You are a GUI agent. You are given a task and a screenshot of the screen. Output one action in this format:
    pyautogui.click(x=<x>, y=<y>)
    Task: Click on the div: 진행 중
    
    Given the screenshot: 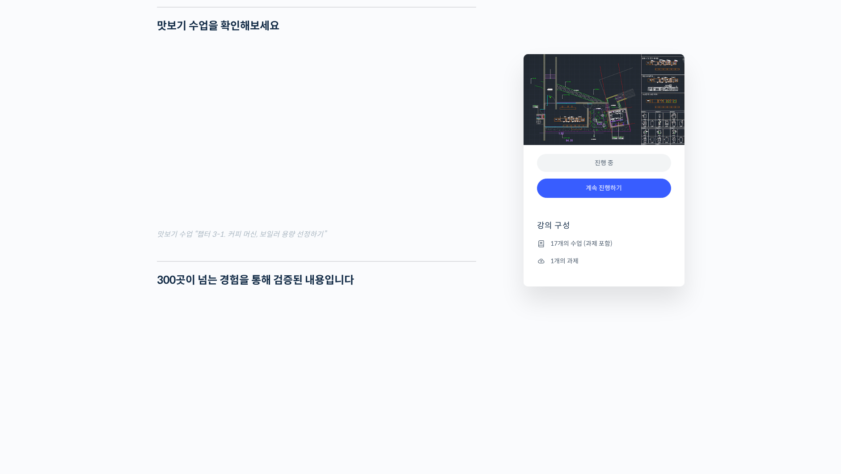 What is the action you would take?
    pyautogui.click(x=604, y=163)
    